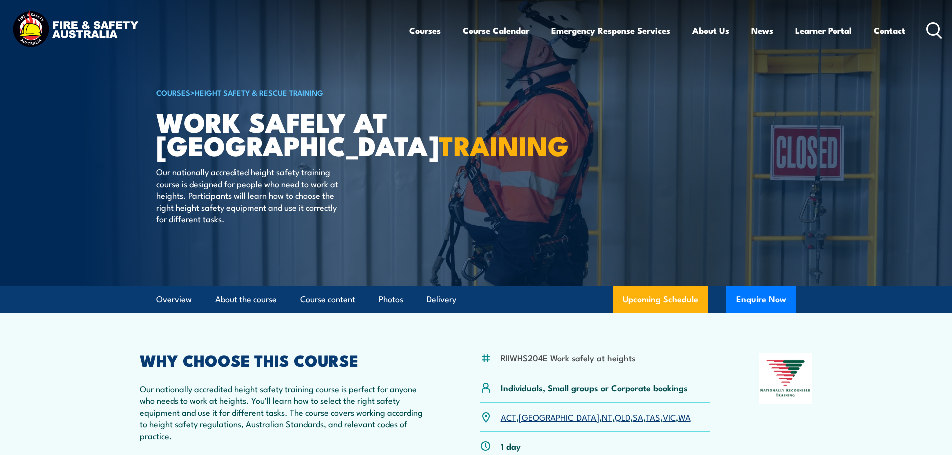 The width and height of the screenshot is (952, 455). What do you see at coordinates (286, 412) in the screenshot?
I see `p: Our nationally accredited height safety training course is perfect for anyone who needs to work a...` at bounding box center [286, 412].